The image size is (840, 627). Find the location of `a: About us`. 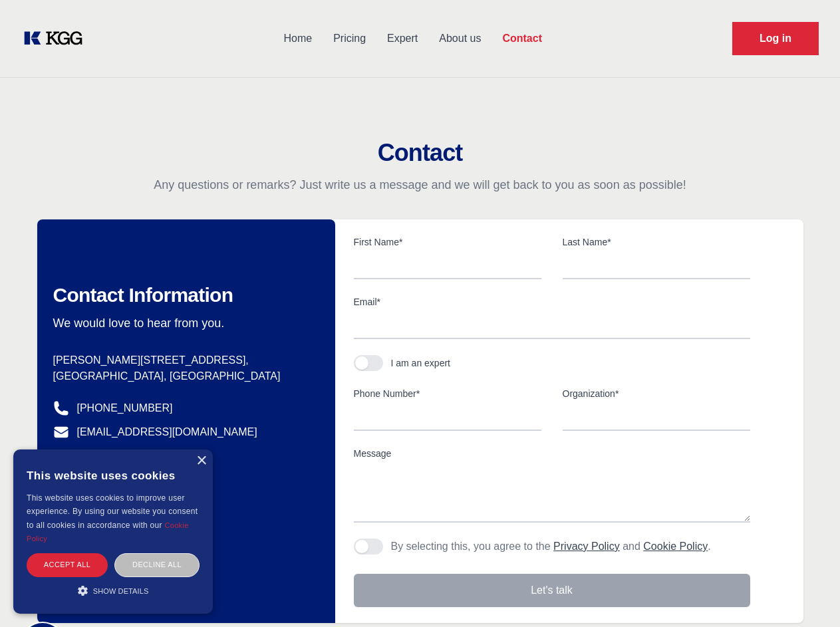

a: About us is located at coordinates (459, 39).